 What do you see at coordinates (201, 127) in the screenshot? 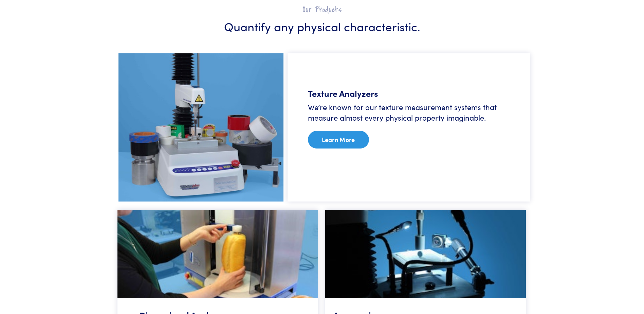
I see `img: adhesive-tapes-assorted.jpg` at bounding box center [201, 127].